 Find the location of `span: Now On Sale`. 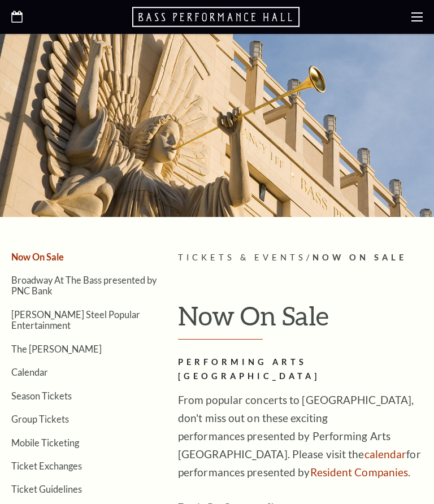

span: Now On Sale is located at coordinates (360, 257).